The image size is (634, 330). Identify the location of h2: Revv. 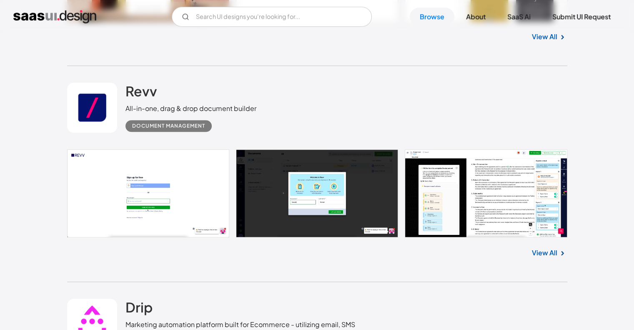
(141, 91).